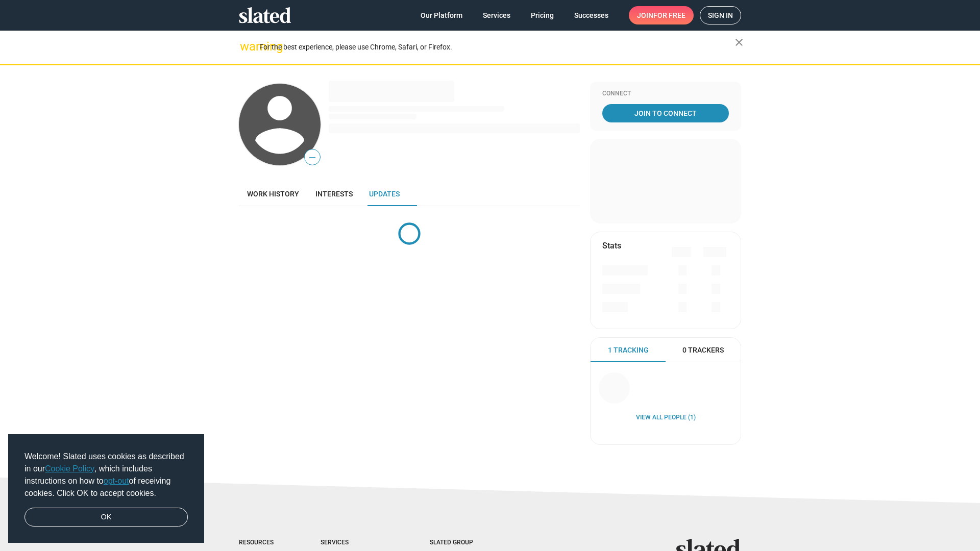 This screenshot has width=980, height=551. What do you see at coordinates (384, 194) in the screenshot?
I see `span: Updates` at bounding box center [384, 194].